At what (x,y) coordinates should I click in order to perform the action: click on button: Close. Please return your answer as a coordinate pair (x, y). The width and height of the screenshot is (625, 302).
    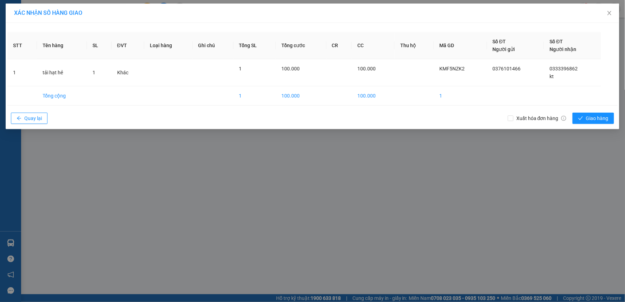
    Looking at the image, I should click on (609, 13).